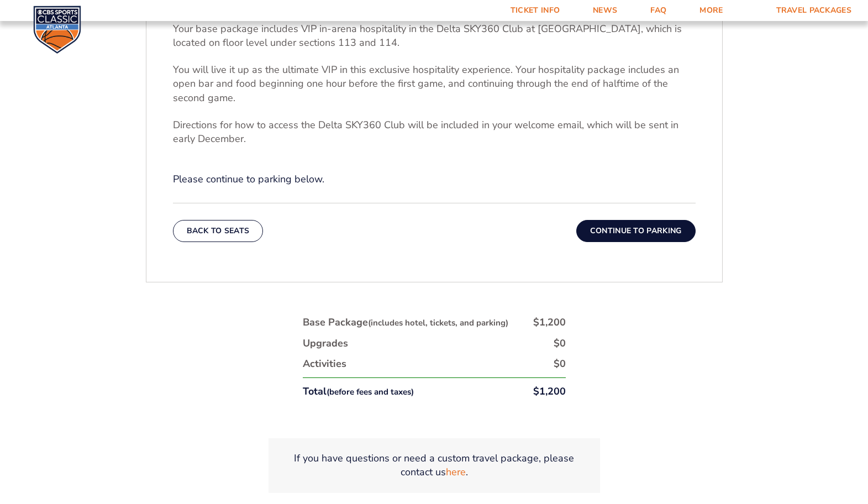  What do you see at coordinates (326, 343) in the screenshot?
I see `div: Upgrades` at bounding box center [326, 343].